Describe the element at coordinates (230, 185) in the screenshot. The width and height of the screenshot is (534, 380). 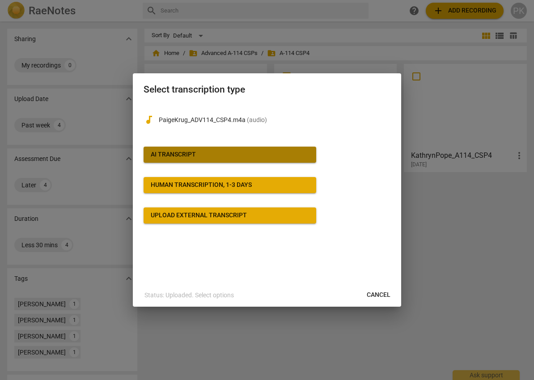
I see `button: Human transcription, 1-3 days` at that location.